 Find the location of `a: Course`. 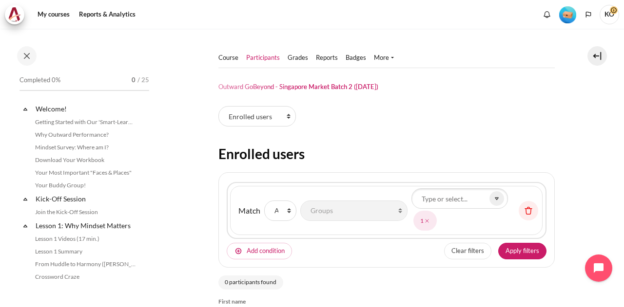

a: Course is located at coordinates (228, 58).